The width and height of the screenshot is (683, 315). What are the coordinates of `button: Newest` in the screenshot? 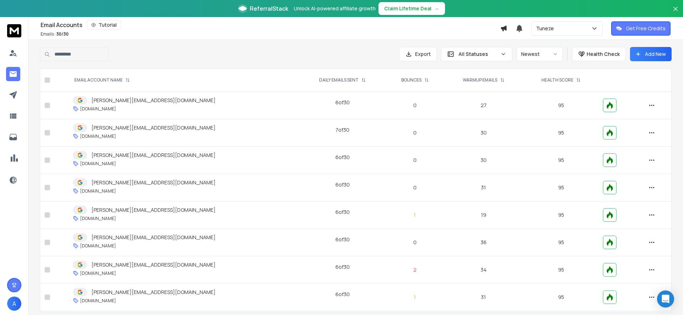 It's located at (540, 54).